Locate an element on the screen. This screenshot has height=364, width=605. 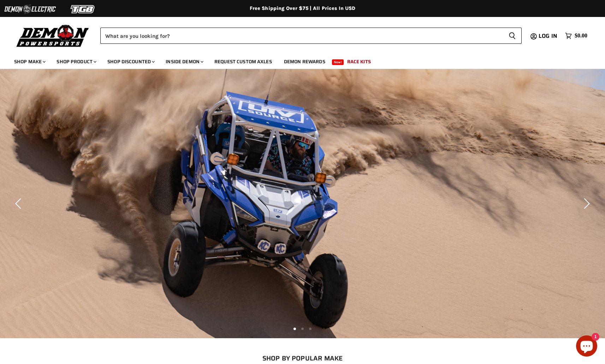
button: Previous is located at coordinates (19, 203).